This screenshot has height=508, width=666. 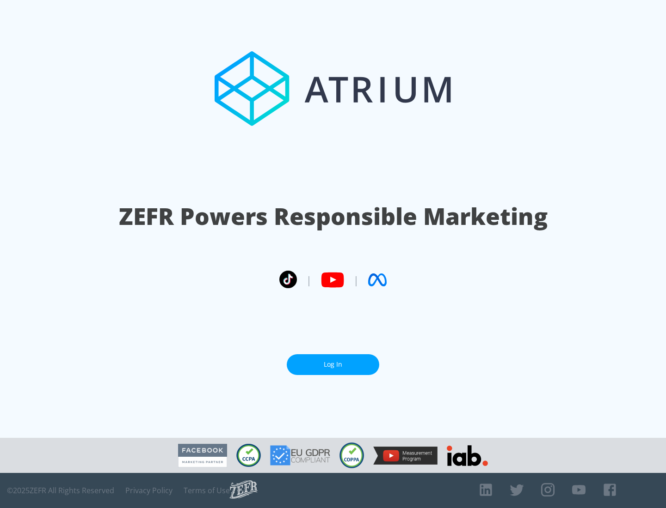 What do you see at coordinates (333, 365) in the screenshot?
I see `a: Log In` at bounding box center [333, 365].